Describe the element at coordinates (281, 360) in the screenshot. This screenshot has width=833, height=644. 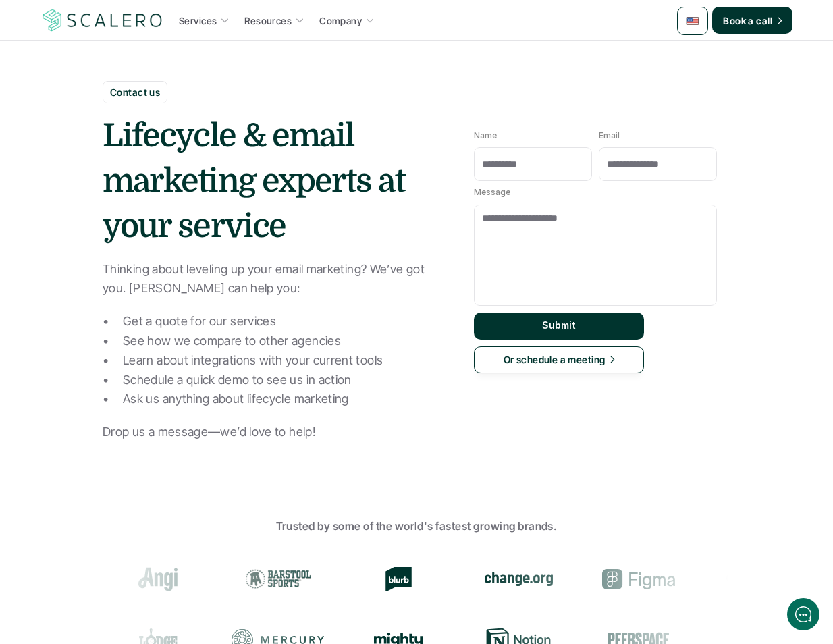
I see `p: Learn about integrations with your current tools` at that location.